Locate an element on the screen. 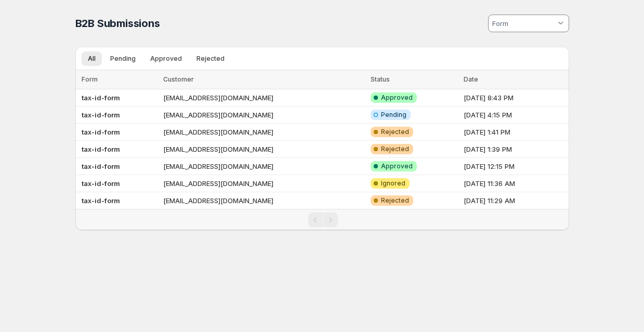 The image size is (644, 332). span: B2B Submissions is located at coordinates (117, 23).